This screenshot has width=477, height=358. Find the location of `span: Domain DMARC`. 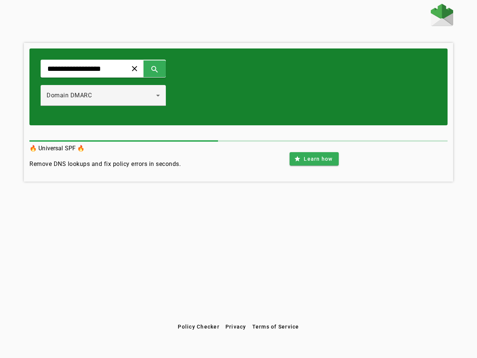

span: Domain DMARC is located at coordinates (69, 95).